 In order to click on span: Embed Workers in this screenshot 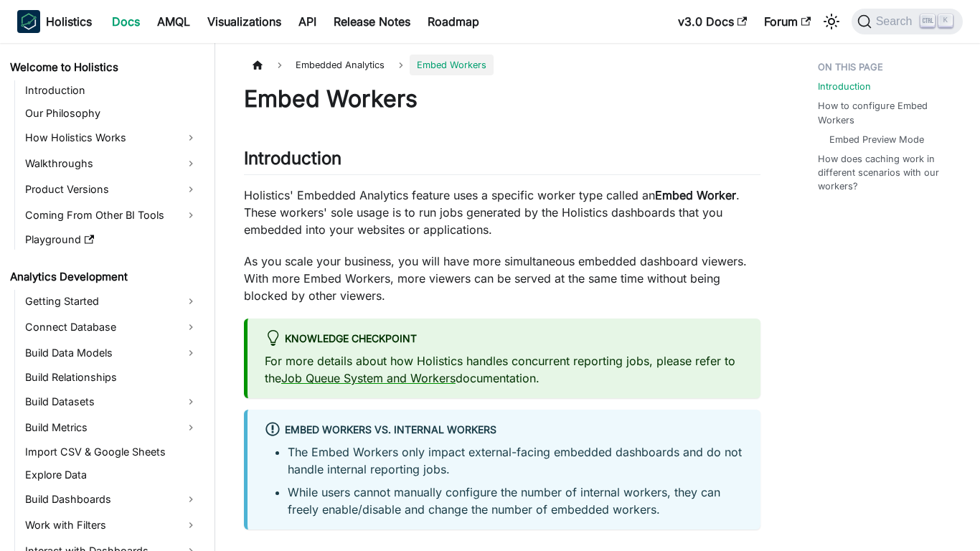, I will do `click(451, 64)`.